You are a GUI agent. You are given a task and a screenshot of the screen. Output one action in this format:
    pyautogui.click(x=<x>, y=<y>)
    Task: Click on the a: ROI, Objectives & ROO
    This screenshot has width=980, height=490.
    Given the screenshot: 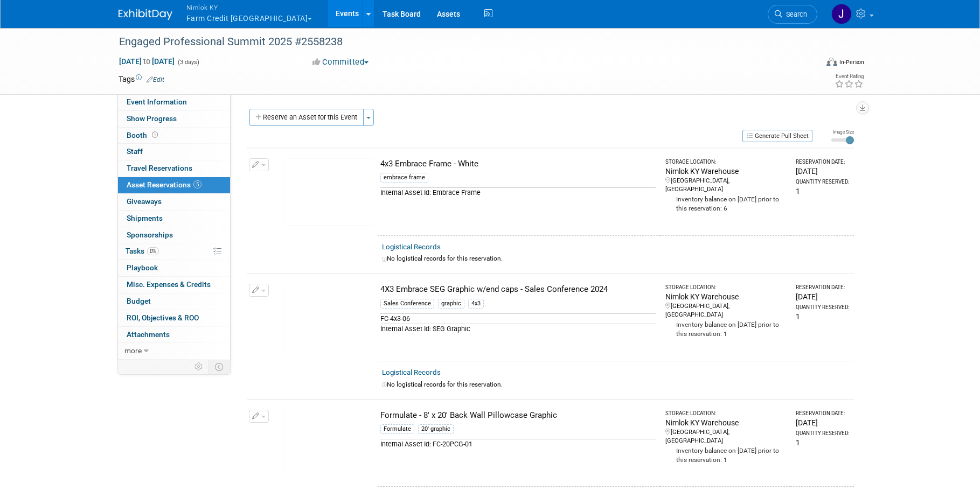 What is the action you would take?
    pyautogui.click(x=174, y=318)
    